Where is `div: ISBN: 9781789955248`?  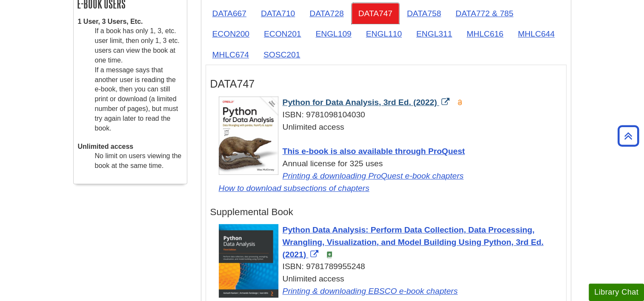 div: ISBN: 9781789955248 is located at coordinates (390, 267).